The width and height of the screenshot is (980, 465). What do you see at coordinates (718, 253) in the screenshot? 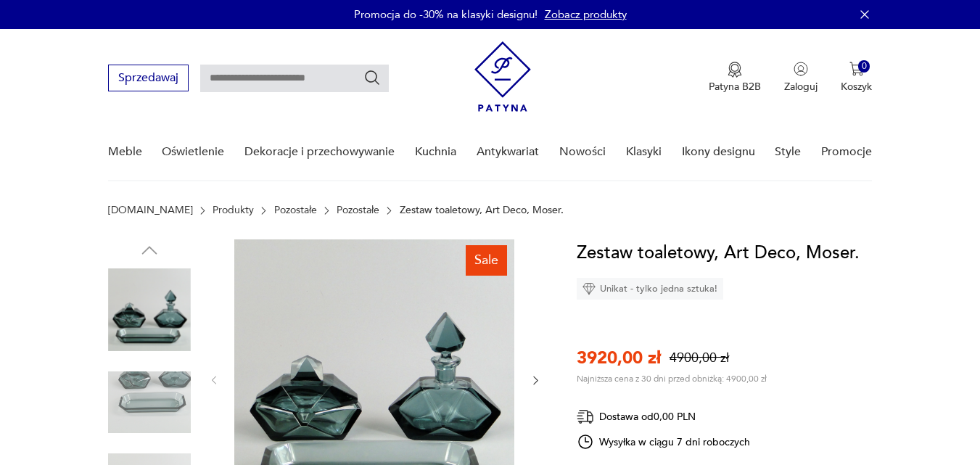
I see `h1: Zestaw toaletowy, Art Deco, Moser.` at bounding box center [718, 253].